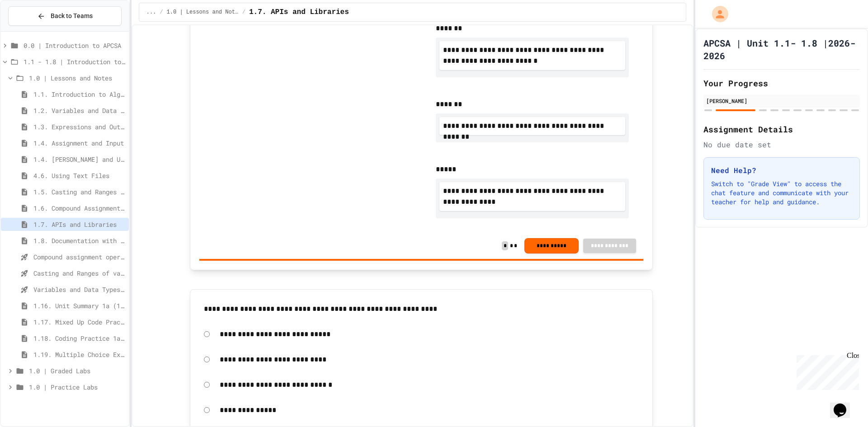  I want to click on span: 1.5. Casting and Ranges of Values, so click(79, 192).